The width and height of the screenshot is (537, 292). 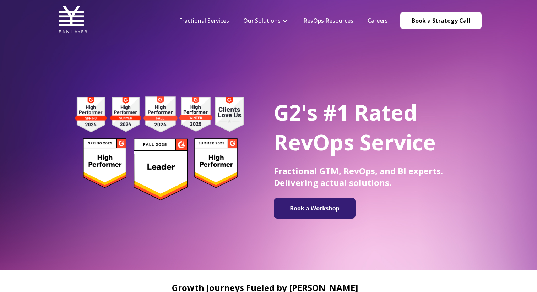 What do you see at coordinates (441, 21) in the screenshot?
I see `a: Book a Strategy Call` at bounding box center [441, 21].